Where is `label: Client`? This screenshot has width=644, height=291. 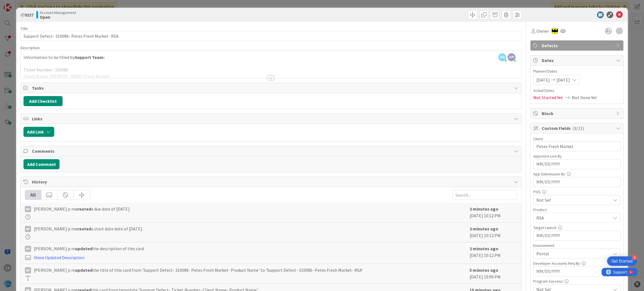
label: Client is located at coordinates (538, 139).